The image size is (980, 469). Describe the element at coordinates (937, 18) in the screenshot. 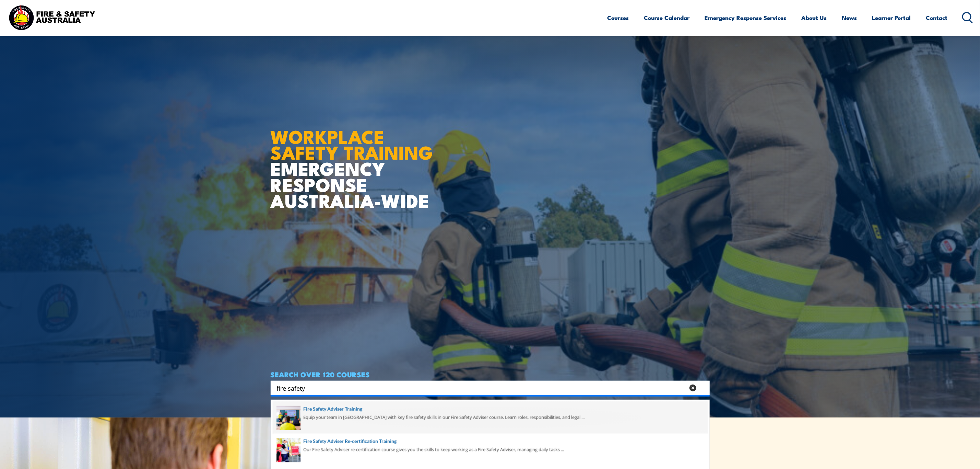

I see `a: Contact` at that location.